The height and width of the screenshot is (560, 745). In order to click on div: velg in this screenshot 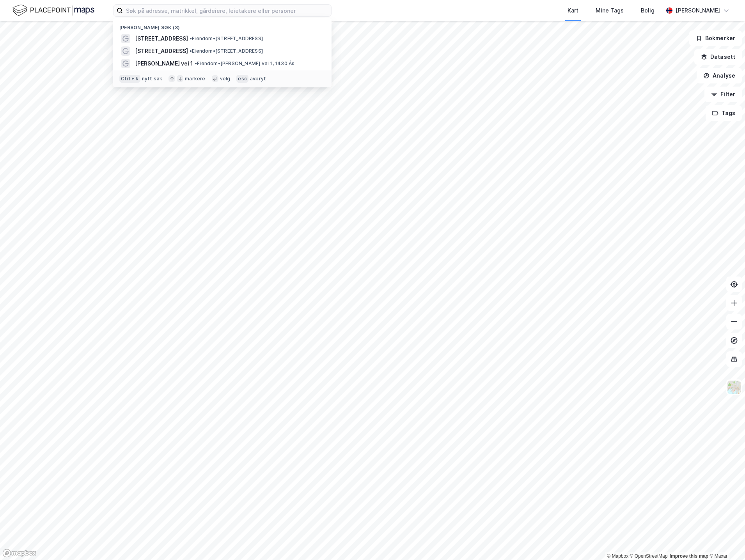, I will do `click(225, 79)`.